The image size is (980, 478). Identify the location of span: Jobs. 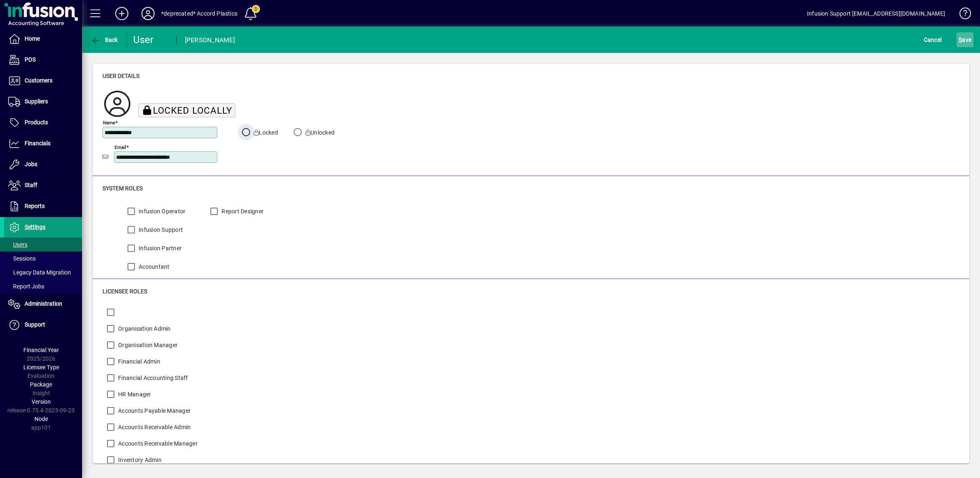
(31, 164).